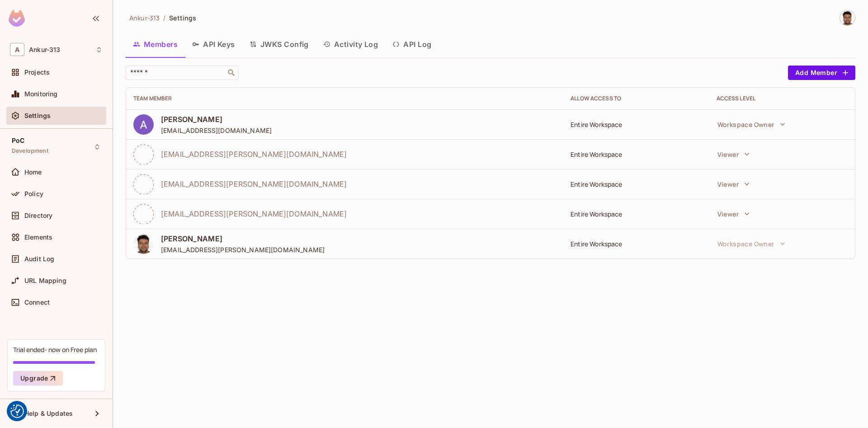  I want to click on span: Directory, so click(38, 215).